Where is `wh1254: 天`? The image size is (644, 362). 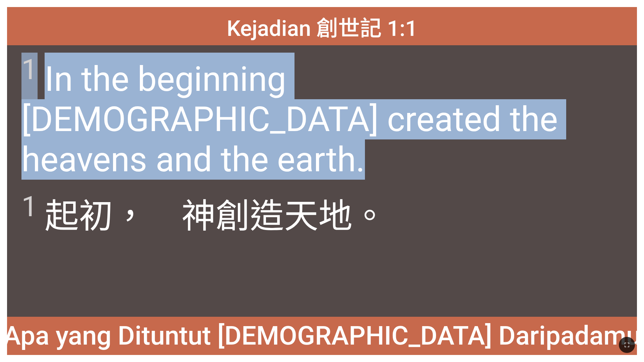 wh1254: 天 is located at coordinates (335, 216).